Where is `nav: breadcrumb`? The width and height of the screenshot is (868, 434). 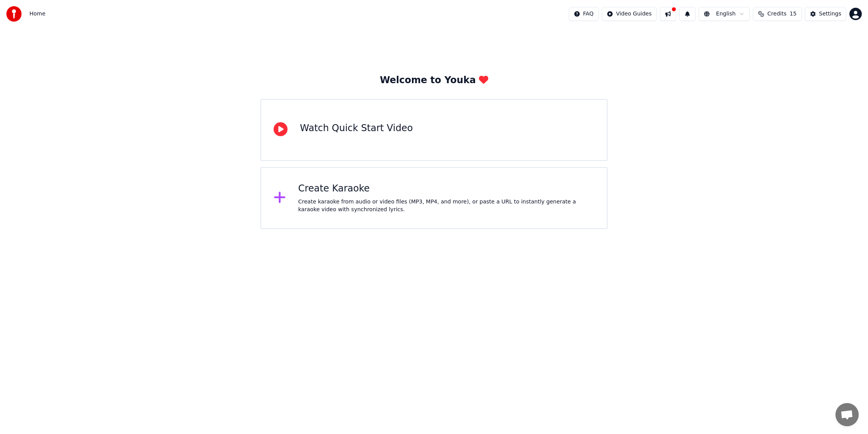 nav: breadcrumb is located at coordinates (37, 14).